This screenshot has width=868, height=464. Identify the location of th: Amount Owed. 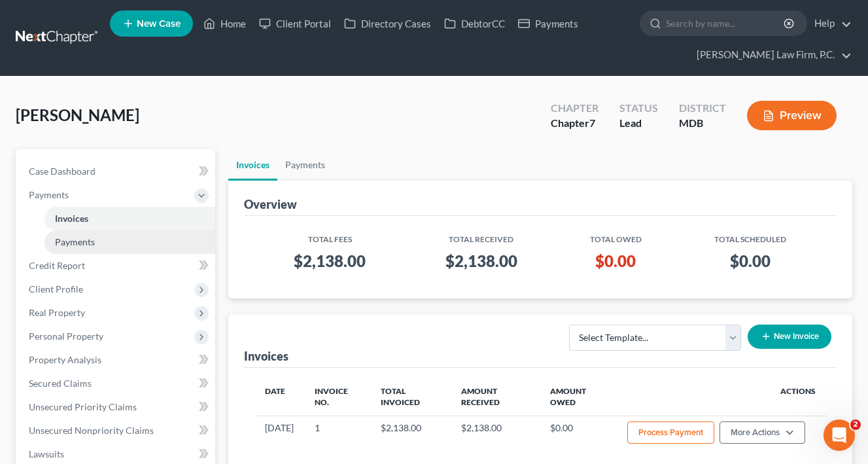
(578, 397).